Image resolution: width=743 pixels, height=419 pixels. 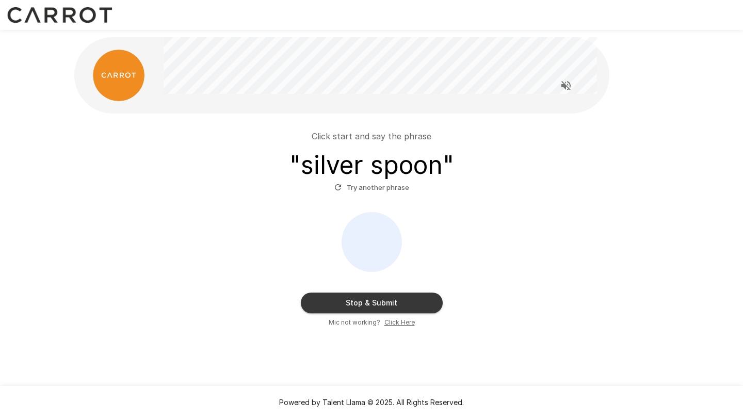 I want to click on u: Click Here, so click(x=400, y=322).